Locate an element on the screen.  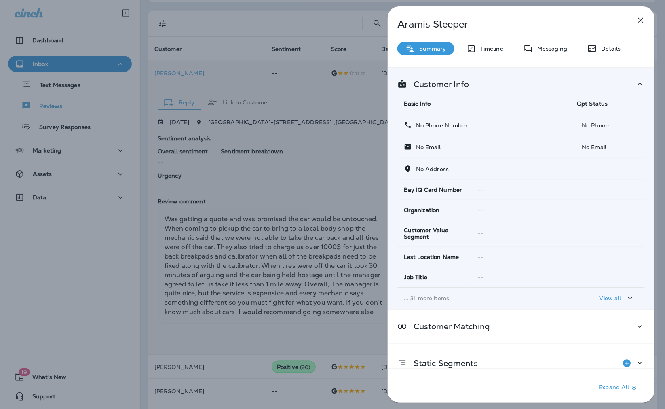
p: Summary is located at coordinates (431, 49).